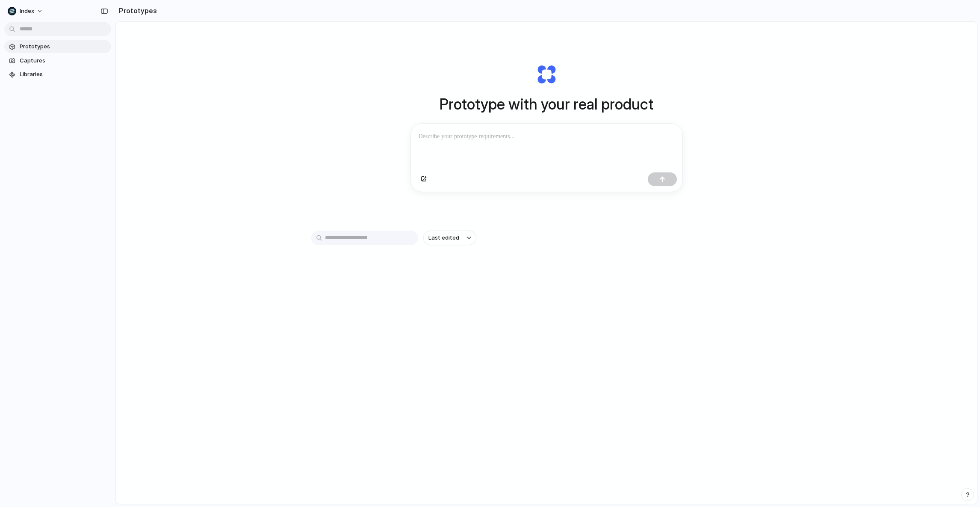 This screenshot has height=507, width=980. What do you see at coordinates (58, 47) in the screenshot?
I see `a: Prototypes` at bounding box center [58, 47].